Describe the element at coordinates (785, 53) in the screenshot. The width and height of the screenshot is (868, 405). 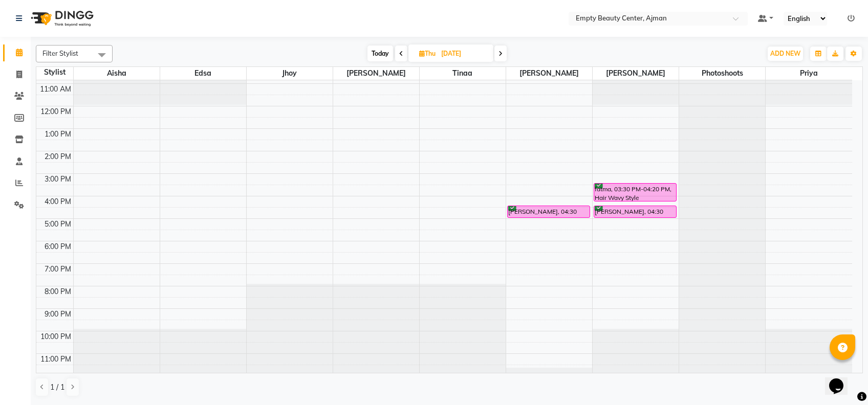
I see `span: ADD NEW` at that location.